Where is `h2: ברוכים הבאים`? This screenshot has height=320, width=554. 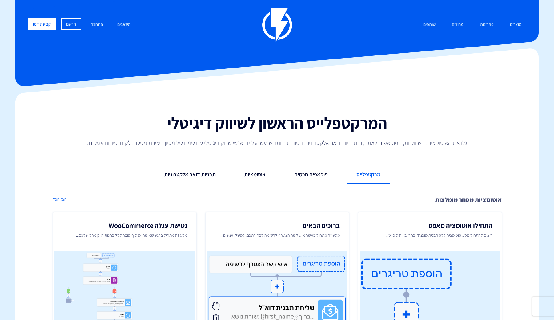 h2: ברוכים הבאים is located at coordinates (277, 225).